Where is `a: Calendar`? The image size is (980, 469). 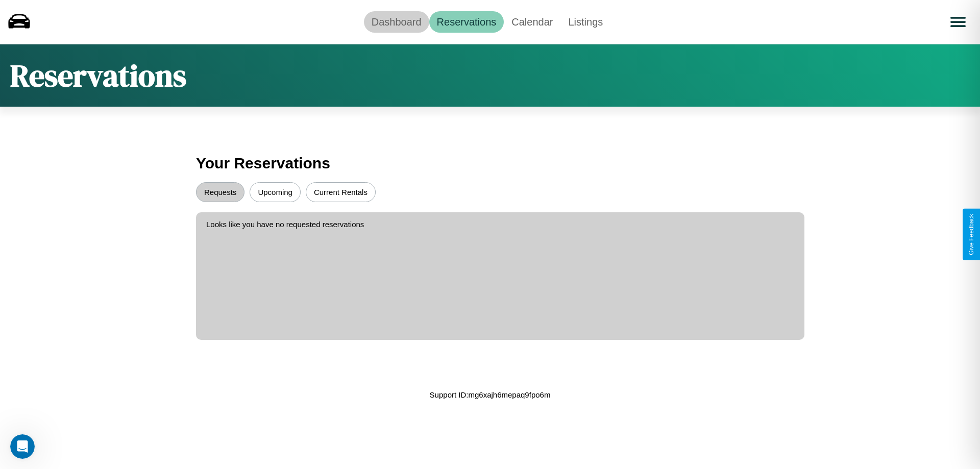 a: Calendar is located at coordinates (532, 22).